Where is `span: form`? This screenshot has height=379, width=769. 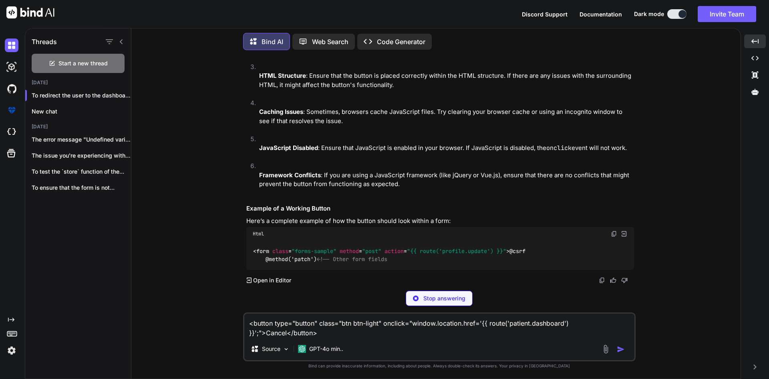 span: form is located at coordinates (263, 251).